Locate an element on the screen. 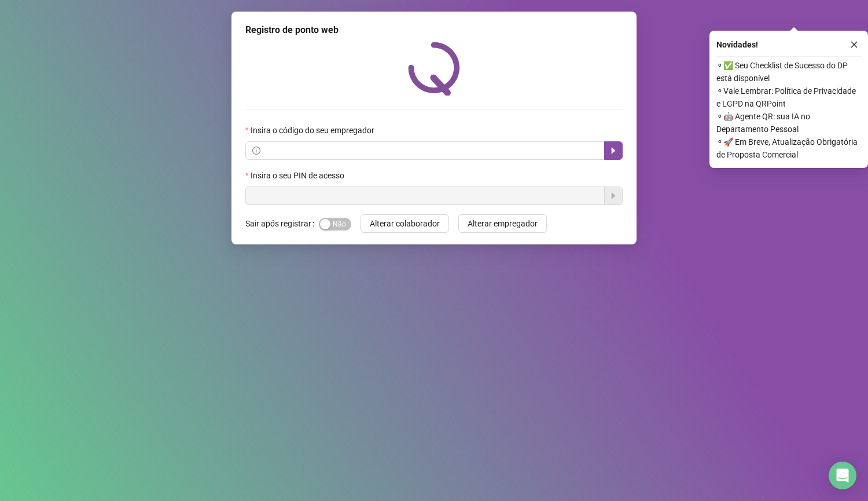 Image resolution: width=868 pixels, height=501 pixels. span: ⚬ 🚀 Em Breve, Atualização Obrigatória de Proposta Comercial is located at coordinates (789, 148).